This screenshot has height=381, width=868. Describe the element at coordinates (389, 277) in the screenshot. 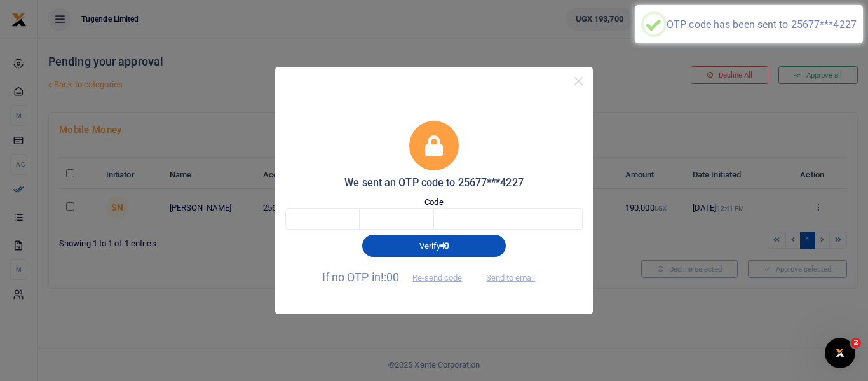

I see `span: !:00` at that location.